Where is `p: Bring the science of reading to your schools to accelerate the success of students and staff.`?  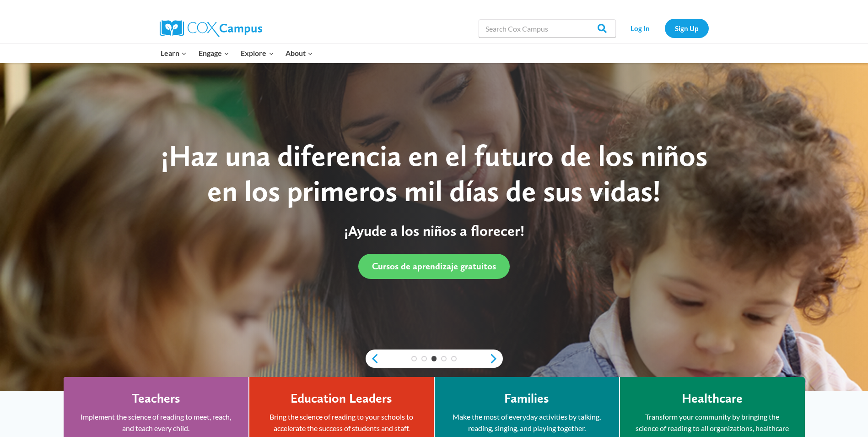
p: Bring the science of reading to your schools to accelerate the success of students and staff. is located at coordinates (341, 422).